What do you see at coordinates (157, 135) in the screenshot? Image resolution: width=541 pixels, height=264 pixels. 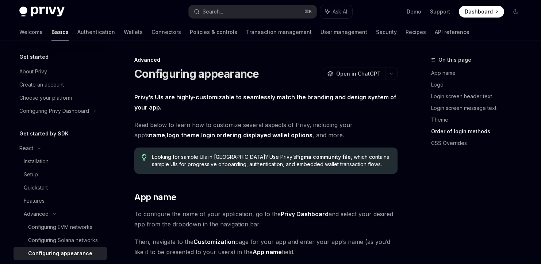 I see `a: name` at bounding box center [157, 135].